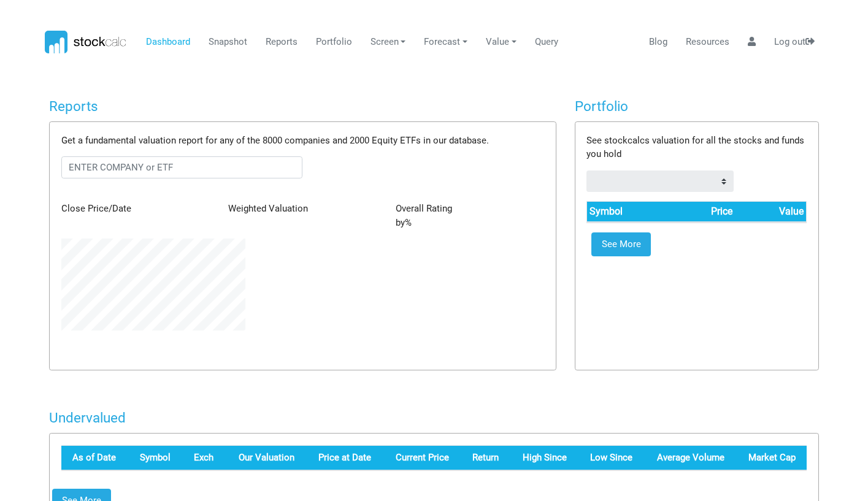 The image size is (868, 501). What do you see at coordinates (697, 147) in the screenshot?
I see `p: See stockcalcs valuation for all the stocks and funds you hold` at bounding box center [697, 147].